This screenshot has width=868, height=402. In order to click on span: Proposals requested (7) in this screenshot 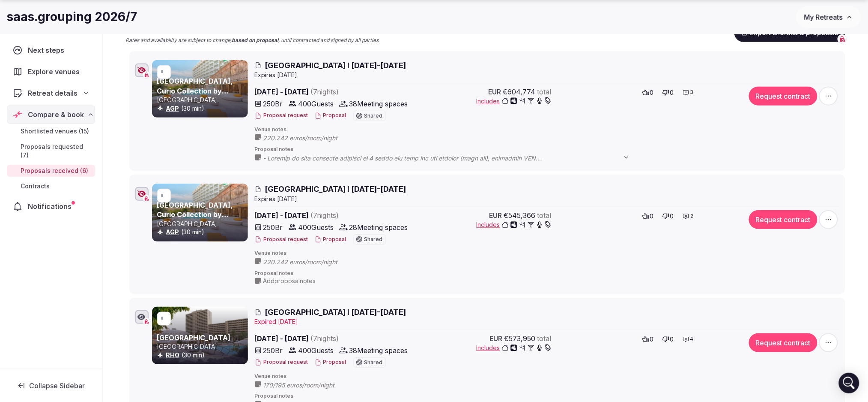, I will do `click(56, 151)`.